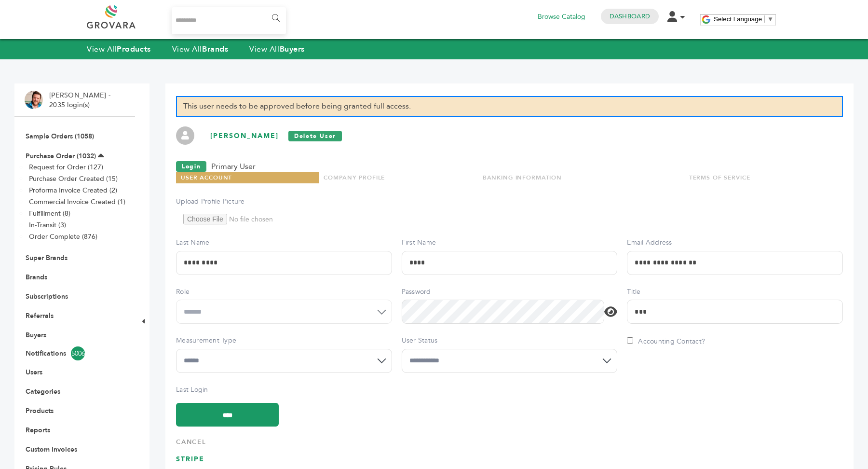 This screenshot has width=868, height=469. I want to click on a: In-Transit (3), so click(47, 225).